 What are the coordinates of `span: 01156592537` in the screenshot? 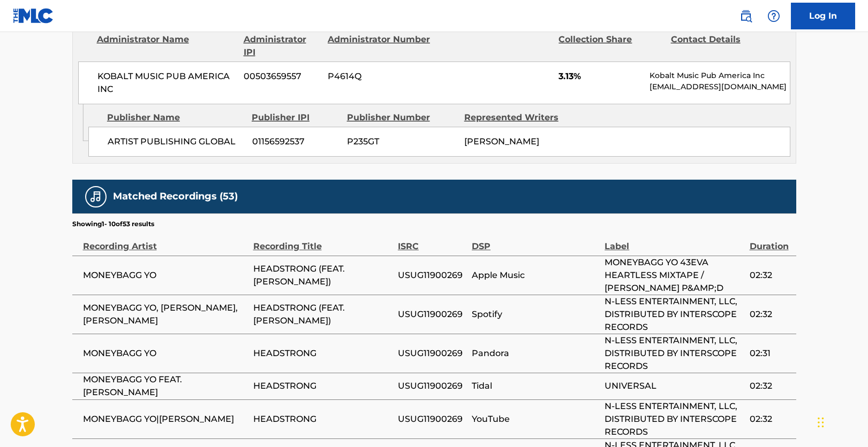 It's located at (296, 142).